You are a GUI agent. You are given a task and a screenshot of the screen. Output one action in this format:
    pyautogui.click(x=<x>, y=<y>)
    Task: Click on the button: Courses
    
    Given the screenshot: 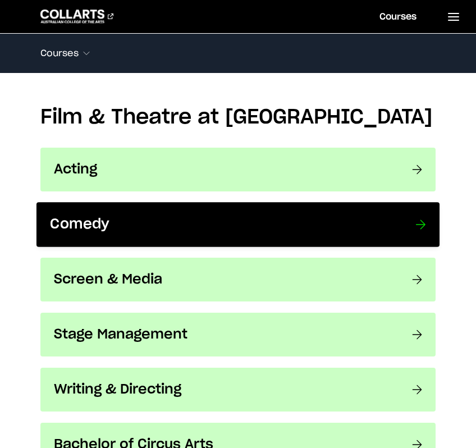 What is the action you would take?
    pyautogui.click(x=238, y=53)
    